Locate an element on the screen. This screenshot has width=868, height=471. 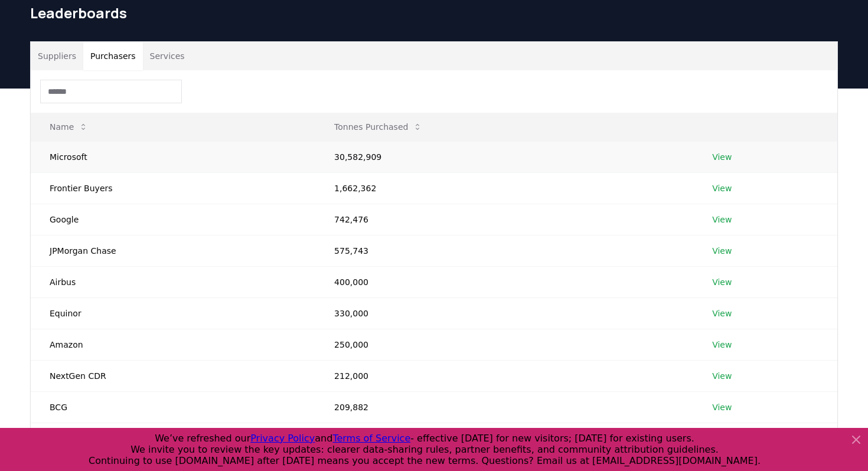
td: 200,000 is located at coordinates (504, 438).